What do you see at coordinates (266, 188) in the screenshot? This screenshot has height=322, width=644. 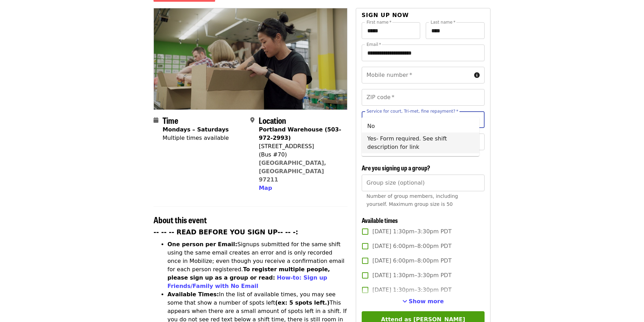 I see `span: Map` at bounding box center [266, 188].